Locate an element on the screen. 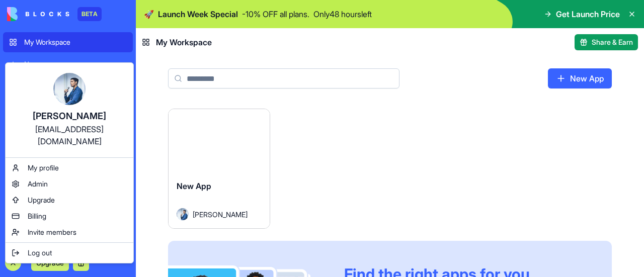 The height and width of the screenshot is (277, 644). span: Billing is located at coordinates (37, 216).